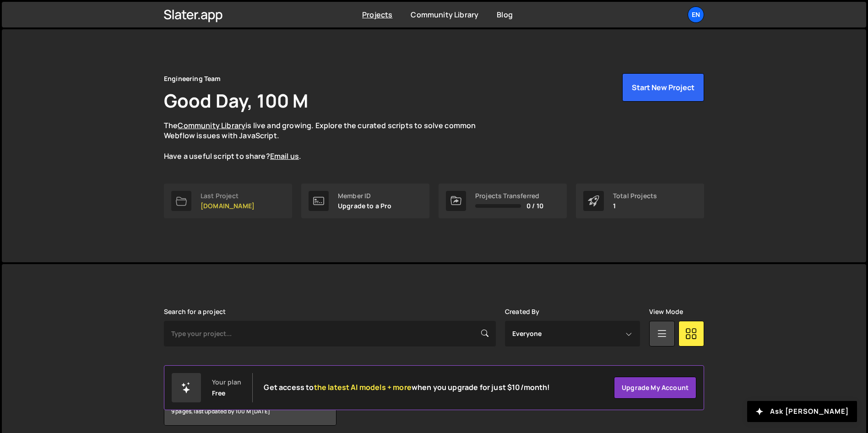  I want to click on div: Your plan, so click(227, 383).